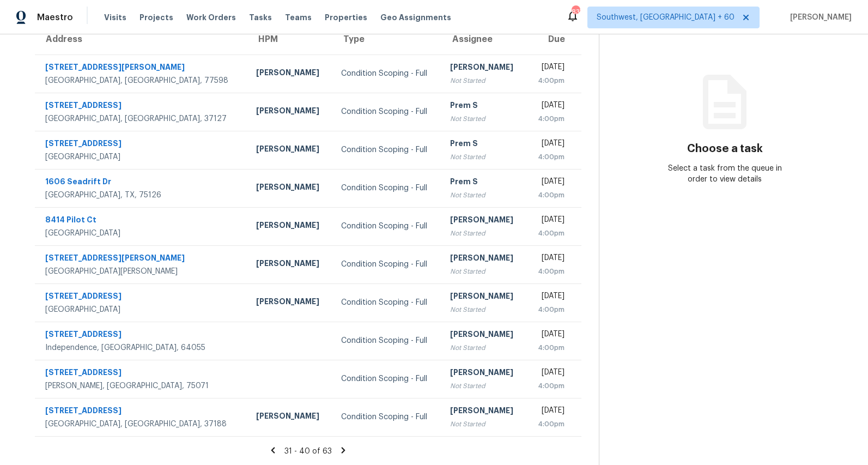 This screenshot has width=868, height=465. I want to click on h3: Choose a task, so click(724, 149).